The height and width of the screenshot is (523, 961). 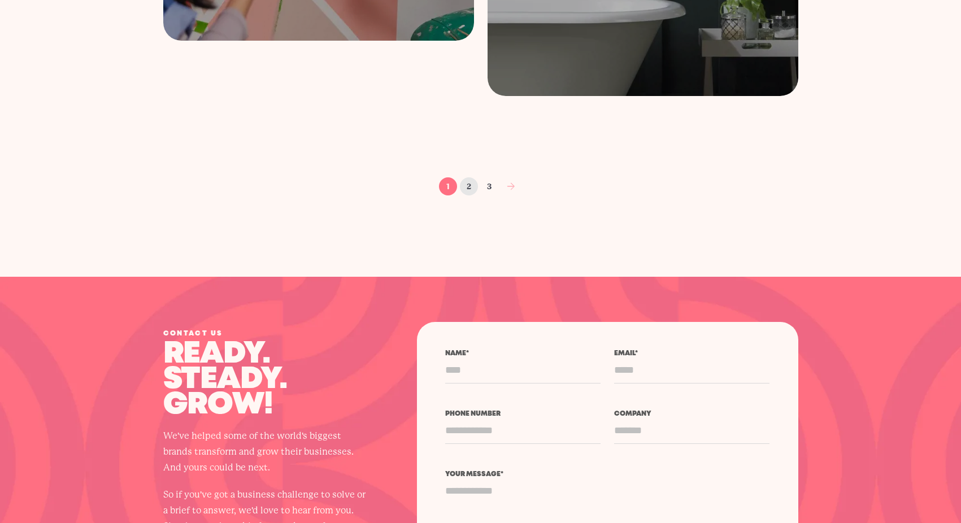 I want to click on label: Email, so click(x=691, y=354).